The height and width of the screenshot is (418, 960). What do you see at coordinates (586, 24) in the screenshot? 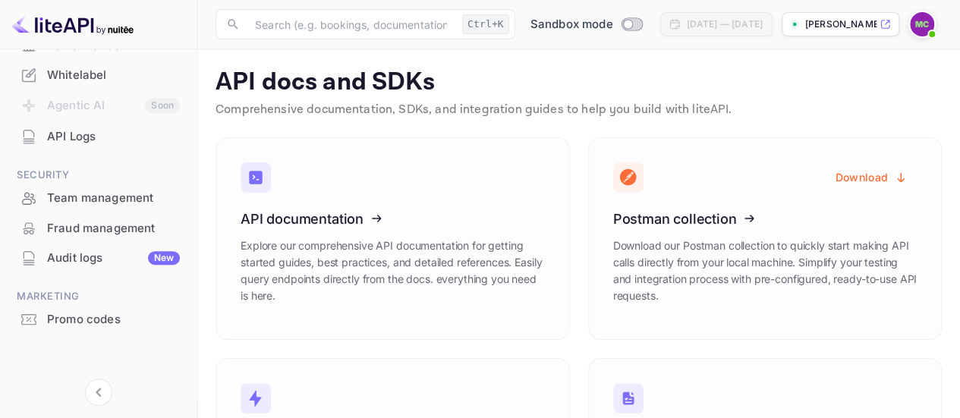
I see `div: Switch to Production mode` at bounding box center [586, 24].